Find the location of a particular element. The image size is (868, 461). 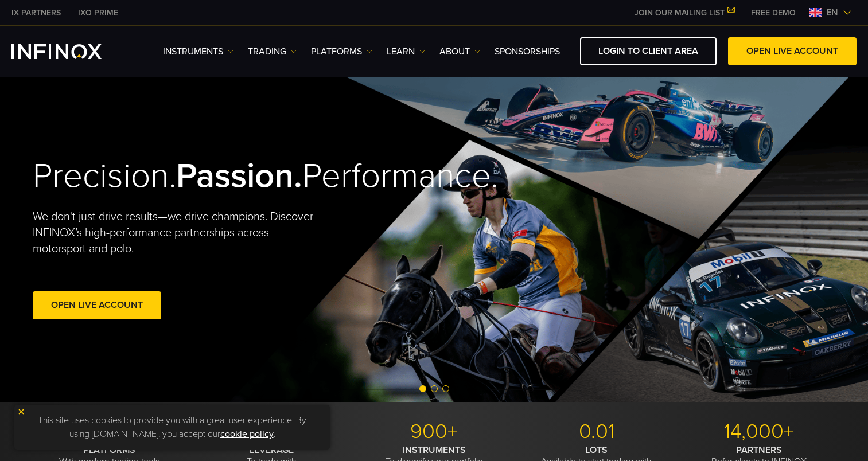

a: Learn is located at coordinates (406, 52).